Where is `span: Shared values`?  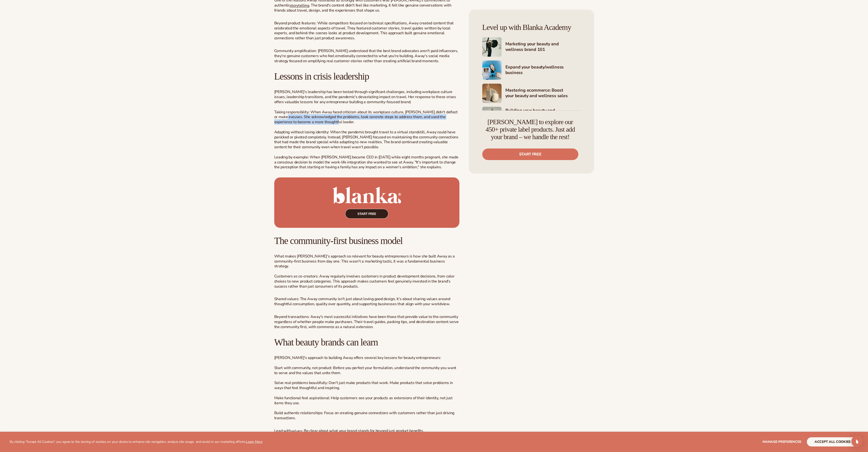
span: Shared values is located at coordinates (287, 299).